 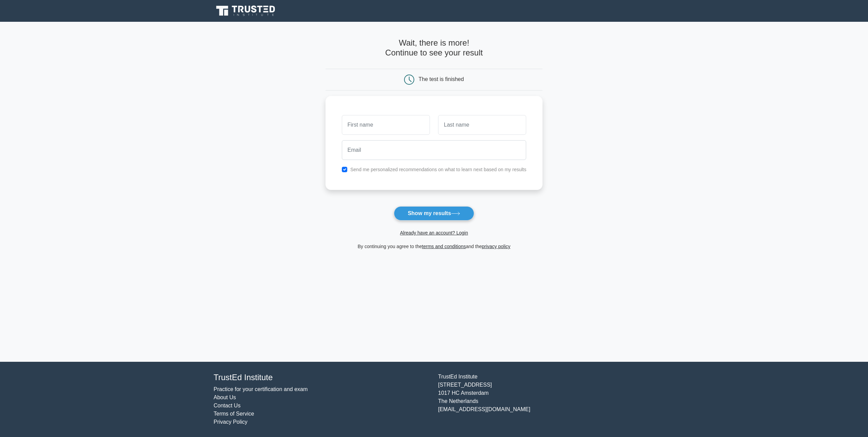 What do you see at coordinates (434, 48) in the screenshot?
I see `h4: Wait, there is more! Continue to see your result` at bounding box center [434, 48].